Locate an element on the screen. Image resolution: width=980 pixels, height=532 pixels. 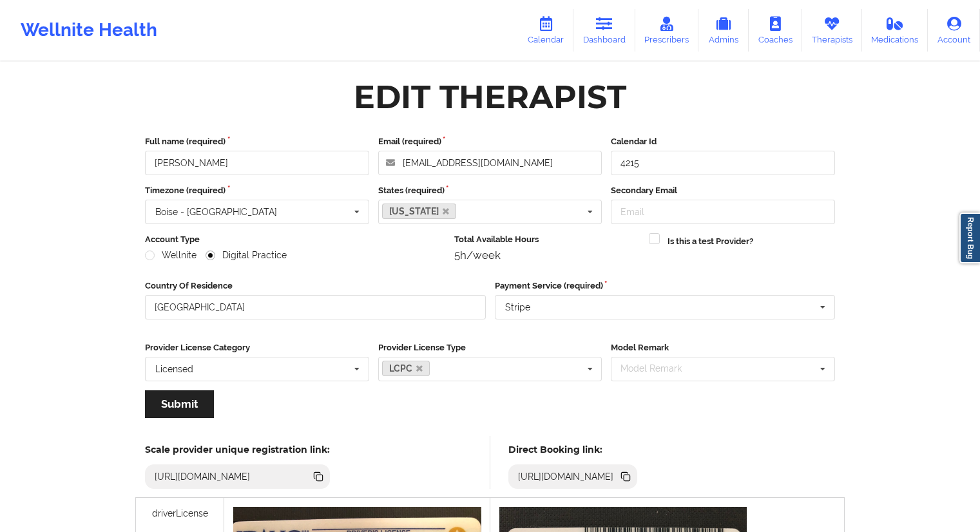
label: States (required) is located at coordinates (490, 191).